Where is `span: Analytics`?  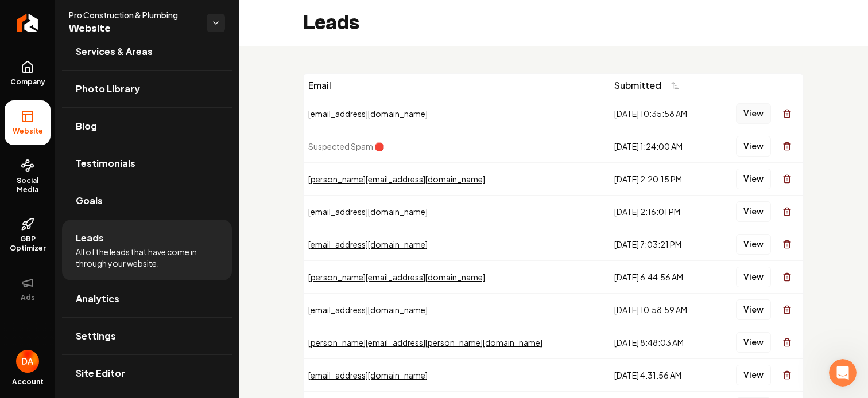
span: Analytics is located at coordinates (97, 299).